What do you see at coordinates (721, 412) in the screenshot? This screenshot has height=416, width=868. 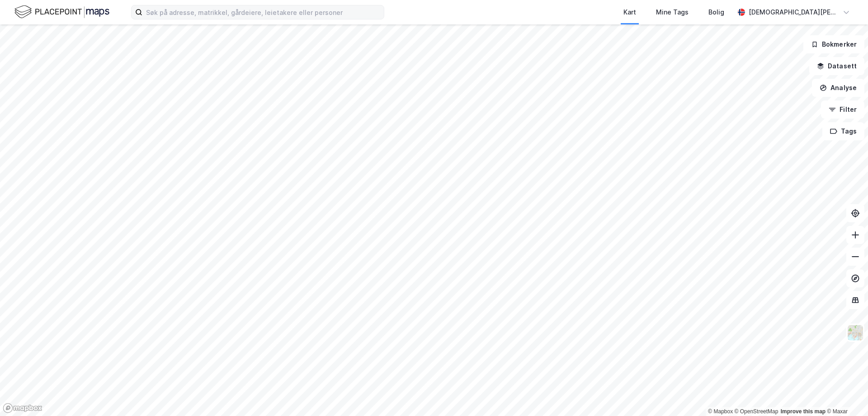 I see `a: Mapbox` at bounding box center [721, 412].